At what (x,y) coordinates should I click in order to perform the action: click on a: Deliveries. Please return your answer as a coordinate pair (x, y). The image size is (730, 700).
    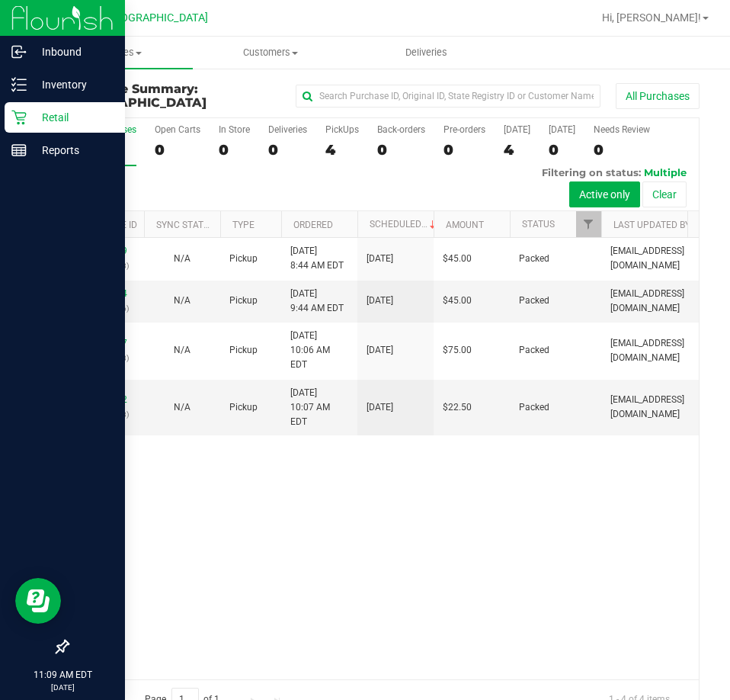
    Looking at the image, I should click on (427, 53).